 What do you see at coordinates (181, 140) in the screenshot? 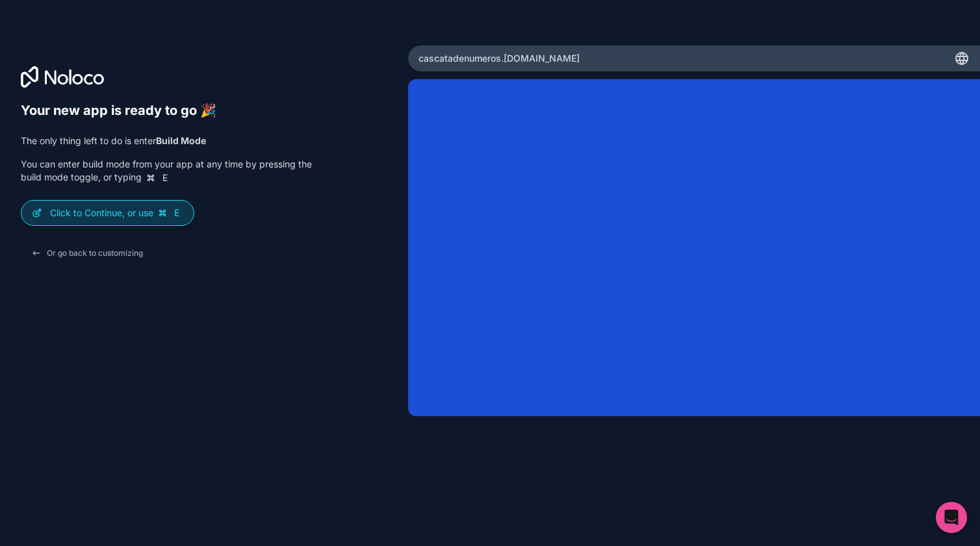
I see `strong: Build Mode` at bounding box center [181, 140].